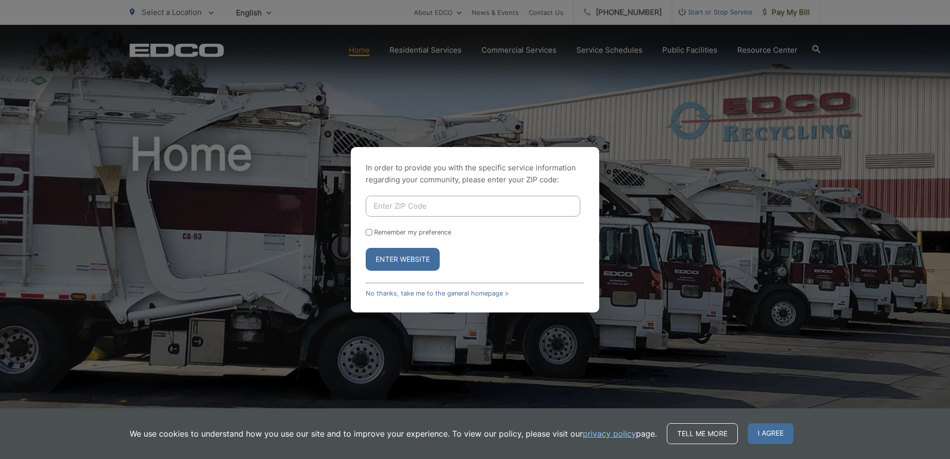 Image resolution: width=950 pixels, height=459 pixels. What do you see at coordinates (473, 206) in the screenshot?
I see `input: Enter ZIP Code` at bounding box center [473, 206].